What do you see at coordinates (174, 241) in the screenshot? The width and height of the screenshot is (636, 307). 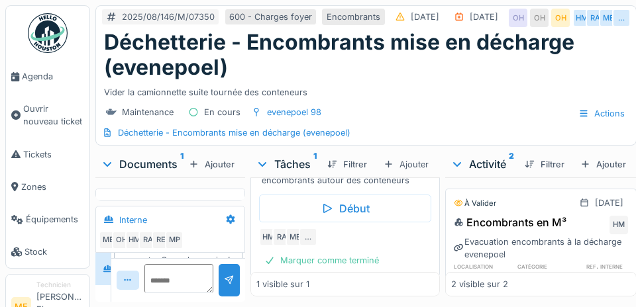 I see `div: MP` at bounding box center [174, 241].